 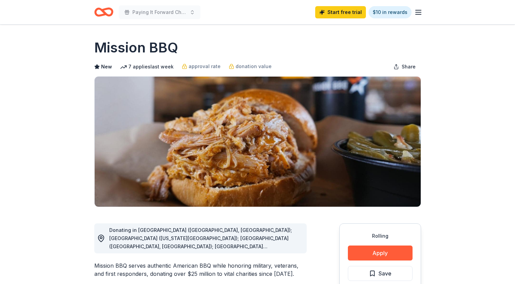 What do you see at coordinates (107, 67) in the screenshot?
I see `span: New` at bounding box center [107, 67].